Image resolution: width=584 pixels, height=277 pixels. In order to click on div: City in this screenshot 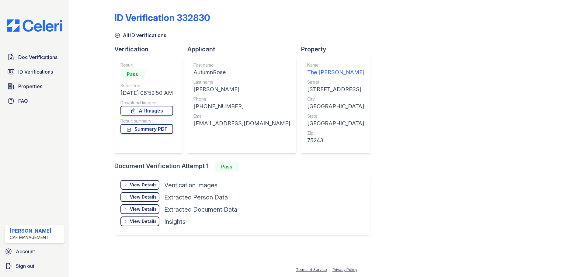, I will do `click(336, 99)`.